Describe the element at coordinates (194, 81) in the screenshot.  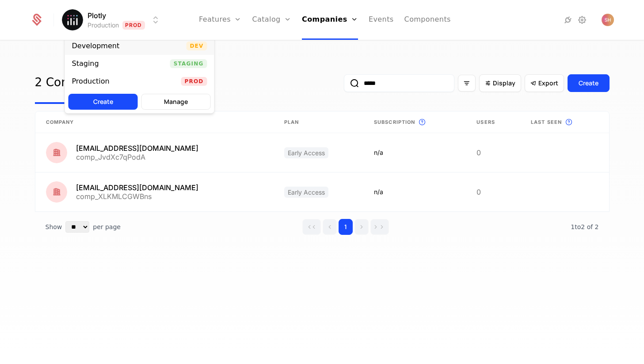
I see `span: Prod` at that location.